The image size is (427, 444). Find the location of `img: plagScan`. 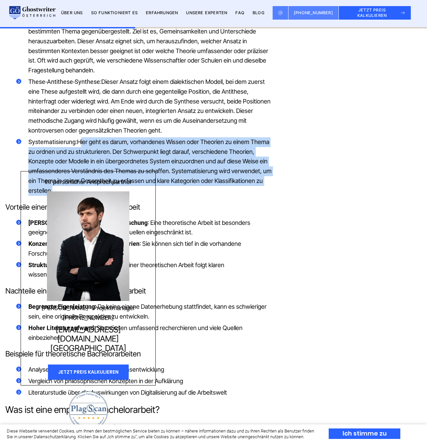

img: plagScan is located at coordinates (88, 411).